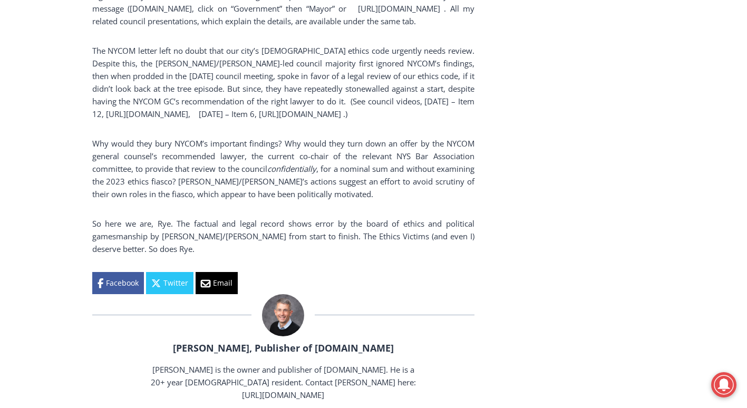 This screenshot has width=747, height=408. What do you see at coordinates (118, 283) in the screenshot?
I see `a: Facebook` at bounding box center [118, 283].